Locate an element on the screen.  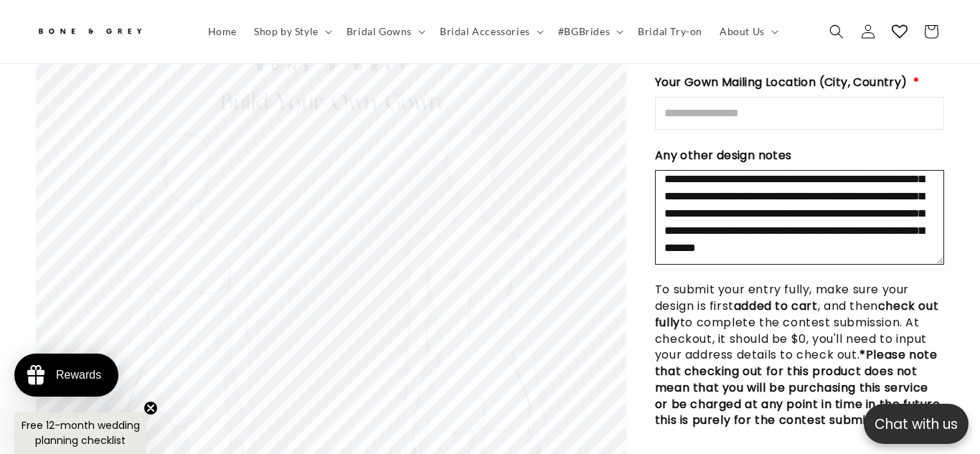
span: Bridal Accessories is located at coordinates (485, 31).